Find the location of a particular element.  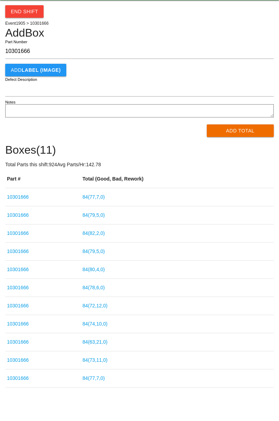

label: Part Number is located at coordinates (16, 42).